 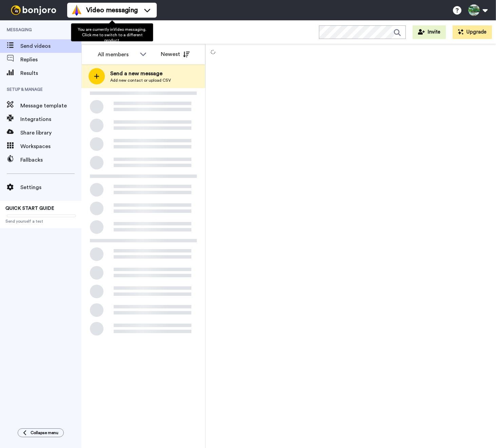 What do you see at coordinates (51, 73) in the screenshot?
I see `span: Results` at bounding box center [51, 73].